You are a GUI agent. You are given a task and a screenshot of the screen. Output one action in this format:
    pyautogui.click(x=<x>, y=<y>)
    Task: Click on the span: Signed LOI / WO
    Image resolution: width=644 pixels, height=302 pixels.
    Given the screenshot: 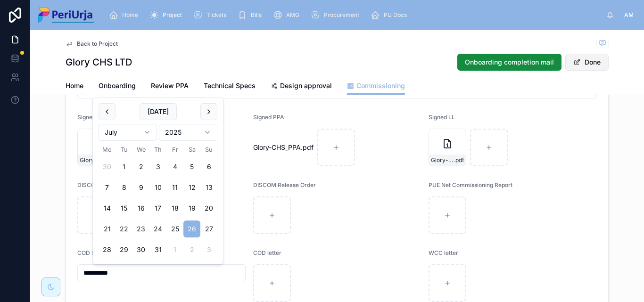 What is the action you would take?
    pyautogui.click(x=99, y=117)
    